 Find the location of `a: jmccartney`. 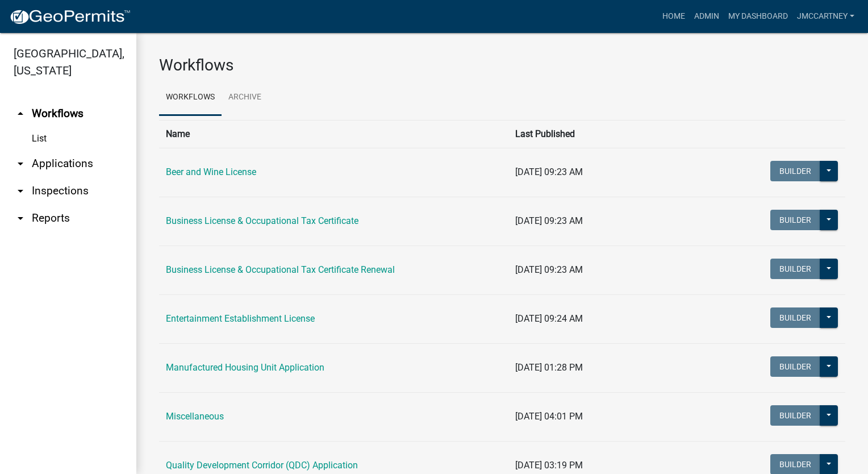

a: jmccartney is located at coordinates (825, 16).